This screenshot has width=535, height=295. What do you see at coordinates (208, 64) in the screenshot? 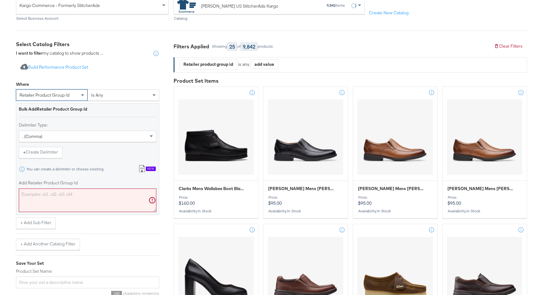
I see `div: Retailer product group id` at bounding box center [208, 64].